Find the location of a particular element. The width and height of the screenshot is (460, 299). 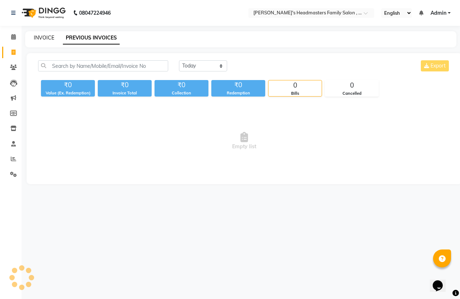

div: Value (Ex. Redemption) is located at coordinates (68, 93).